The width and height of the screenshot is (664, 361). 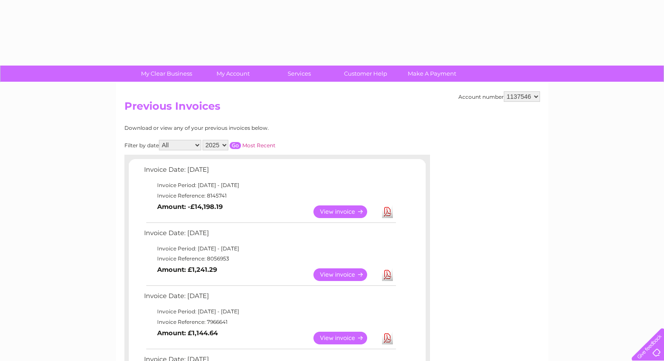 I want to click on div: Download or view any of your previous invoices below., so click(x=239, y=128).